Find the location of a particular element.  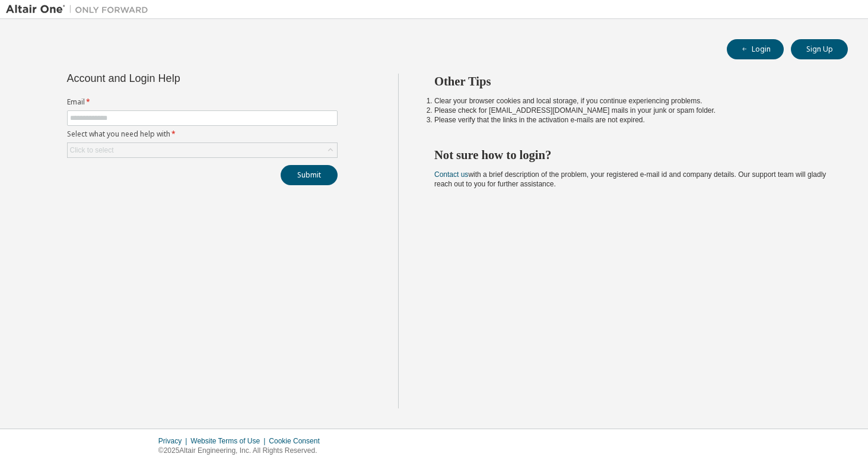

div: Privacy is located at coordinates (175, 441).